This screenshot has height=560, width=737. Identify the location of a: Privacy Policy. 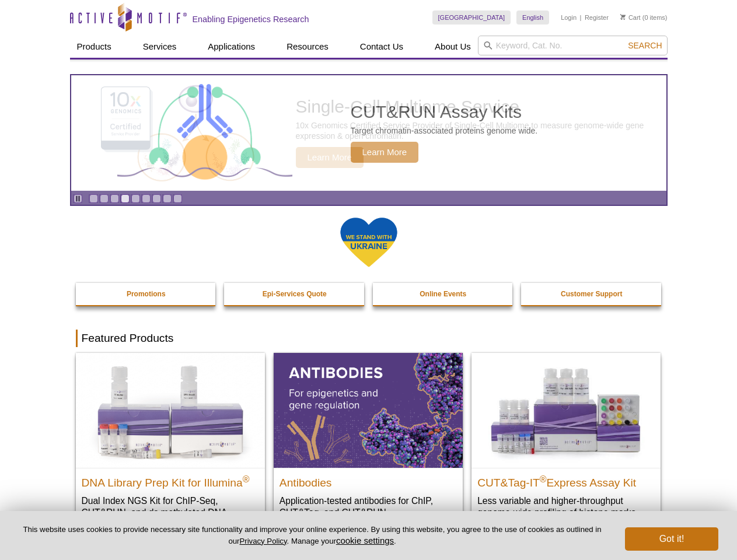
(263, 541).